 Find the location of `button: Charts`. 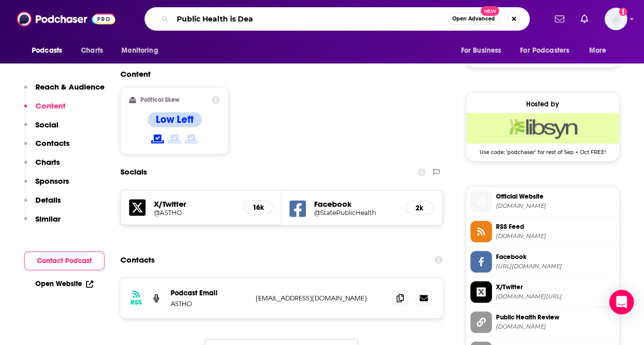

button: Charts is located at coordinates (42, 166).